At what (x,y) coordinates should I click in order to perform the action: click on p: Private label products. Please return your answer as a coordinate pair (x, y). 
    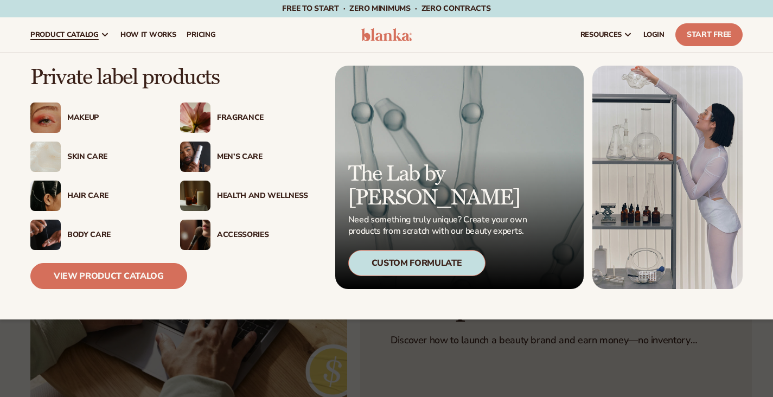
    Looking at the image, I should click on (169, 78).